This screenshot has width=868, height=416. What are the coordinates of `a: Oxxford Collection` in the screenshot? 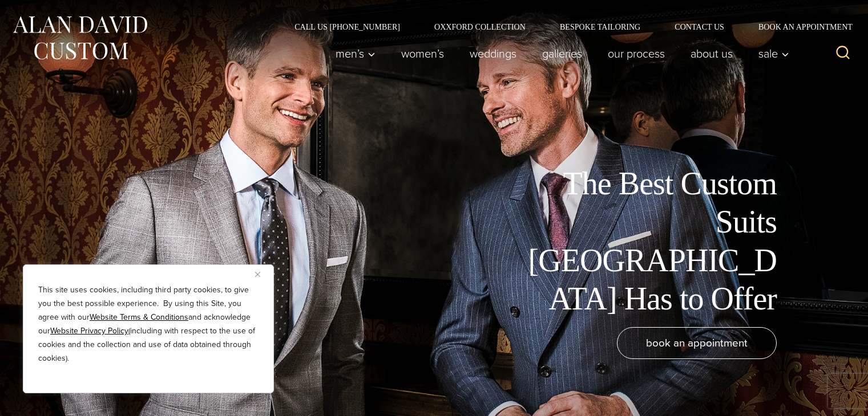 It's located at (479, 27).